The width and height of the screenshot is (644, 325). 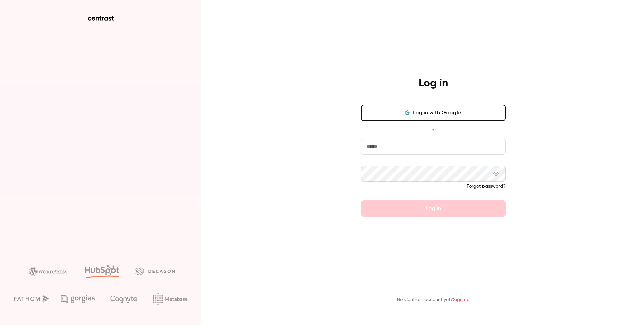 I want to click on img: decagon, so click(x=155, y=271).